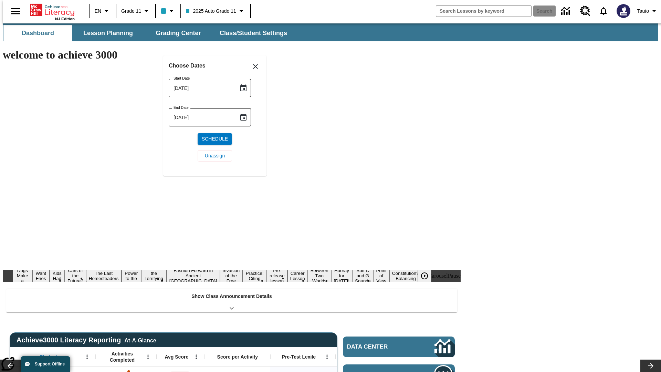 The image size is (661, 372). I want to click on span: Achieve3000 Literacy Reporting, so click(86, 340).